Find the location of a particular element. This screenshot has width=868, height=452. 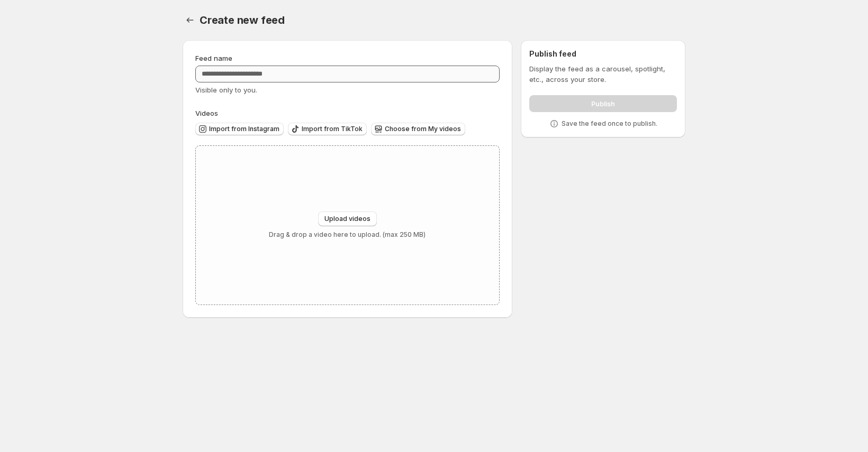

span: Choose from My videos is located at coordinates (423, 129).